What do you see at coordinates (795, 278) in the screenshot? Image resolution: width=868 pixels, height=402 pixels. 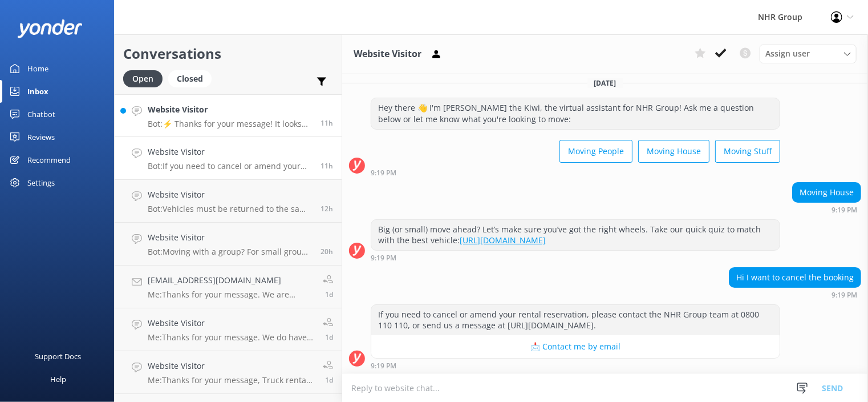 I see `div: Hi I want to cancel the booking` at bounding box center [795, 278].